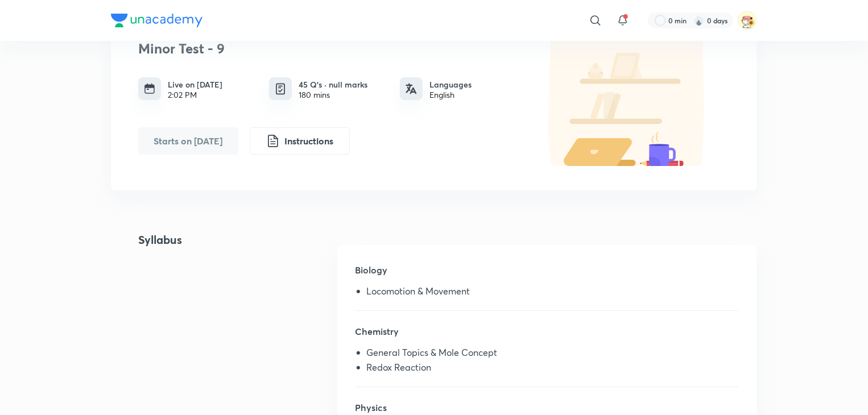 Image resolution: width=868 pixels, height=415 pixels. What do you see at coordinates (553, 370) in the screenshot?
I see `li: Redox Reaction` at bounding box center [553, 370].